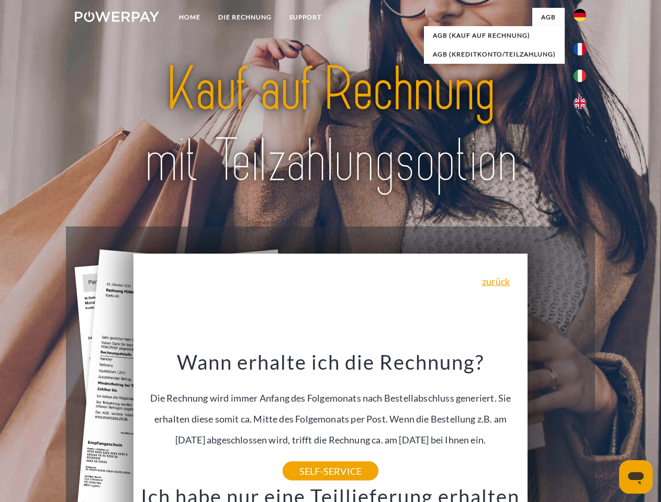 The height and width of the screenshot is (502, 661). What do you see at coordinates (494, 54) in the screenshot?
I see `a: AGB (Kreditkonto/Teilzahlung)` at bounding box center [494, 54].